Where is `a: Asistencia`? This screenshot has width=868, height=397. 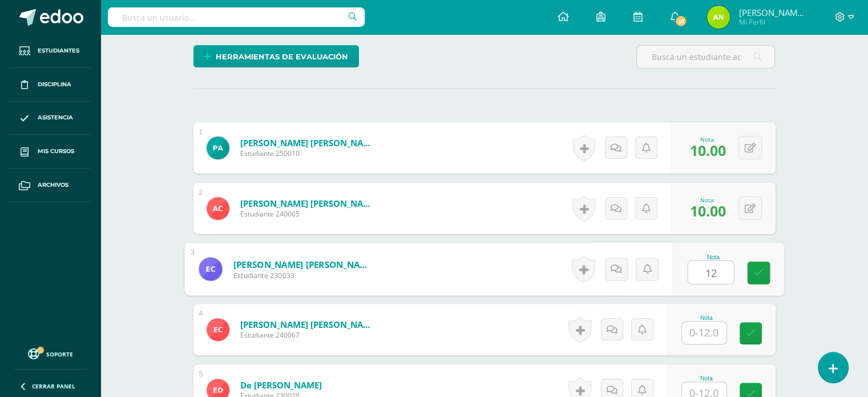 a: Asistencia is located at coordinates (50, 118).